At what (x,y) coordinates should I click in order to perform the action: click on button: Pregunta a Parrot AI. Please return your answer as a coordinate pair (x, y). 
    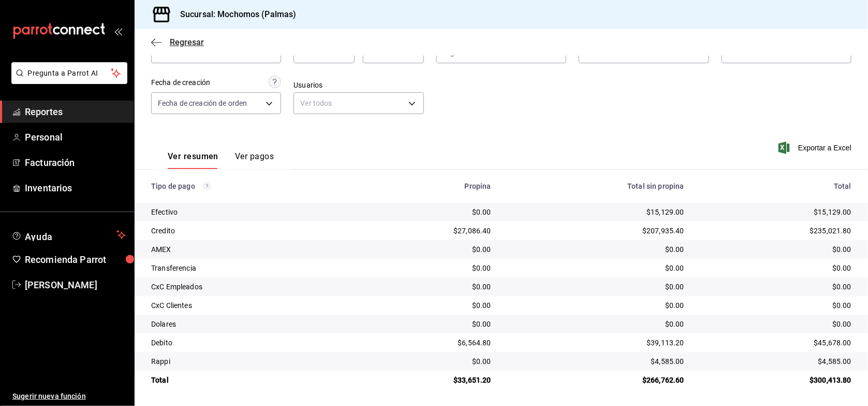
    Looking at the image, I should click on (69, 73).